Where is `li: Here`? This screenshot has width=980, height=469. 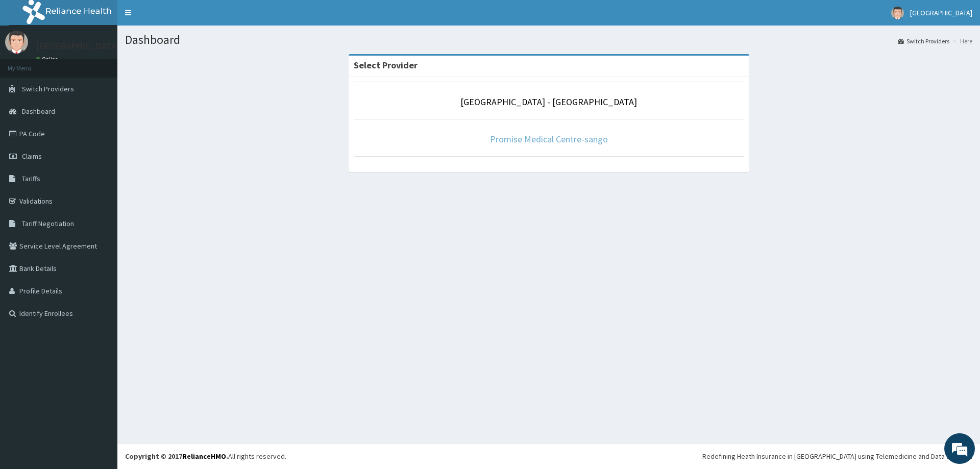
li: Here is located at coordinates (961, 41).